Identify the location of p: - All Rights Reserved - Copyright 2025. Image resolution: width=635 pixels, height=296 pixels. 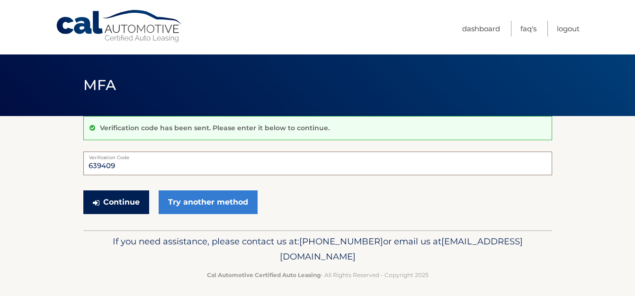
(318, 275).